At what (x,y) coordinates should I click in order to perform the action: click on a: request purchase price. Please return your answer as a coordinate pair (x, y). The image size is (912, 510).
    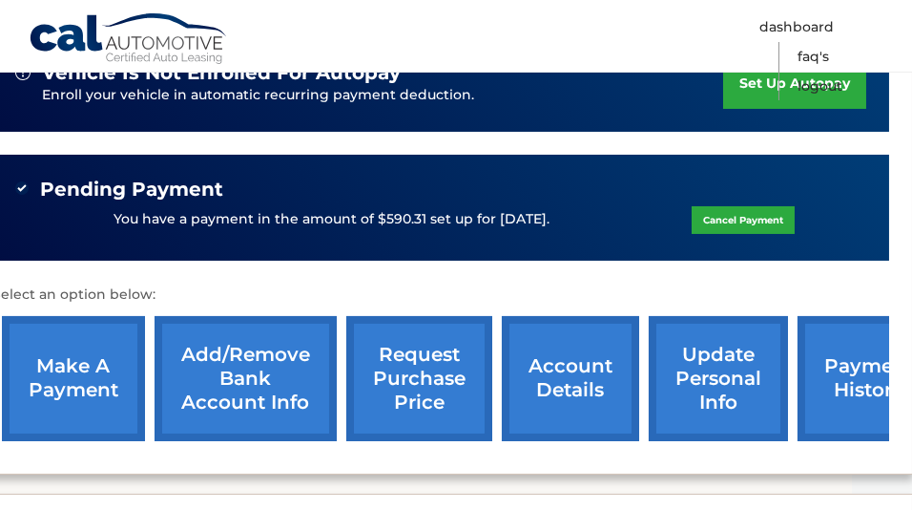
    Looking at the image, I should click on (419, 378).